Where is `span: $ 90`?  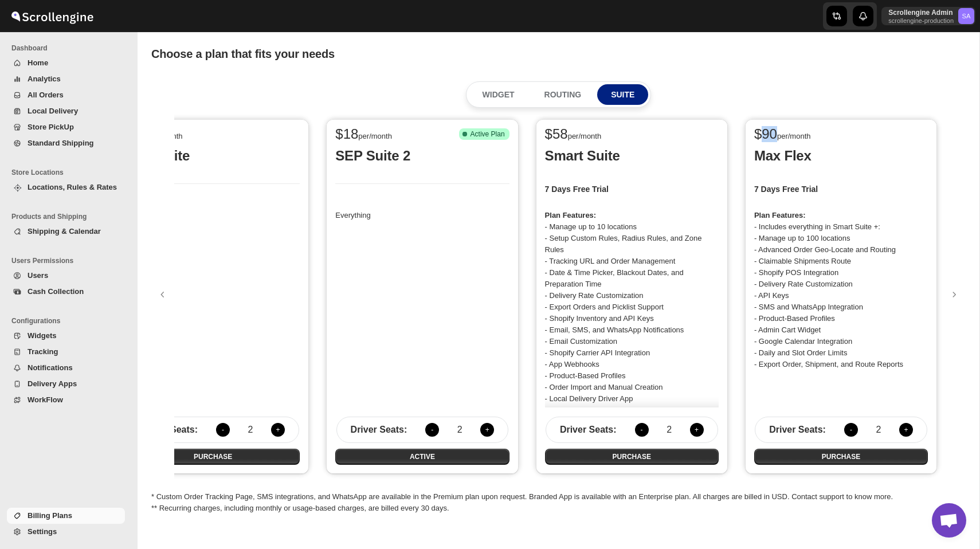 span: $ 90 is located at coordinates (766, 134).